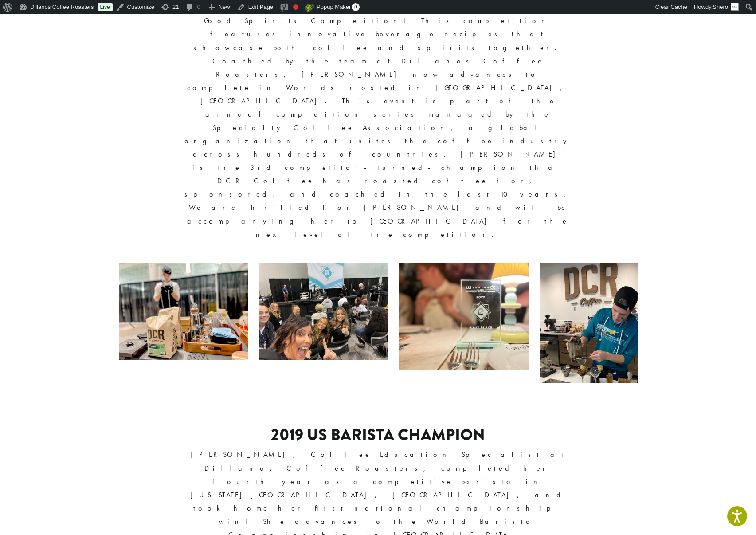 Image resolution: width=756 pixels, height=535 pixels. Describe the element at coordinates (378, 435) in the screenshot. I see `h2: 2019 US Barista Champion` at that location.